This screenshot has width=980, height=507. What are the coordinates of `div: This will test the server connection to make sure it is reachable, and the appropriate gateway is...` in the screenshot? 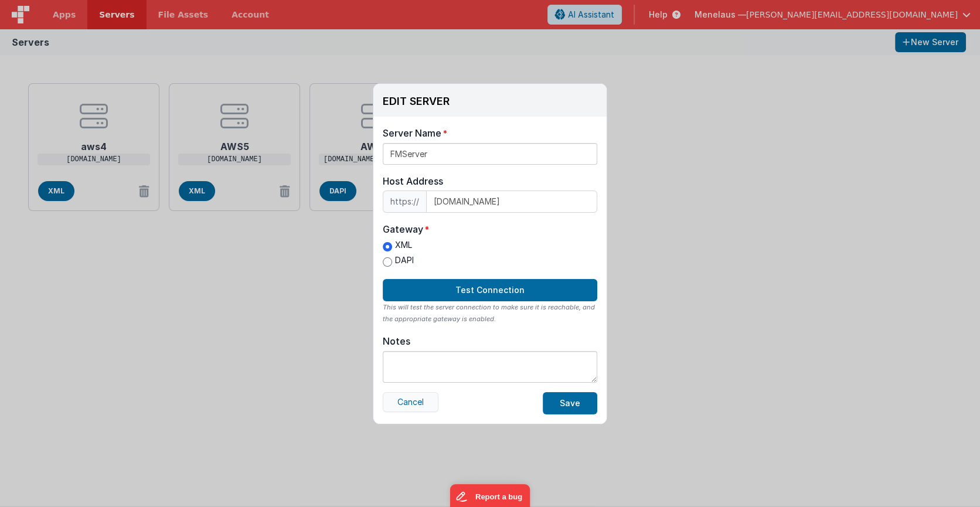 It's located at (490, 313).